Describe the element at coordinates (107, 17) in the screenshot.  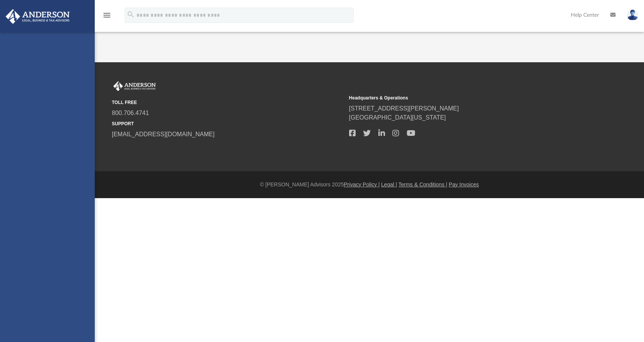
I see `a: menu` at that location.